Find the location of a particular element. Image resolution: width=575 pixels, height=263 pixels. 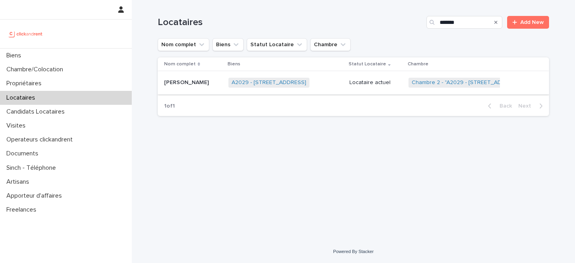

a: Powered By Stacker is located at coordinates (353, 252).